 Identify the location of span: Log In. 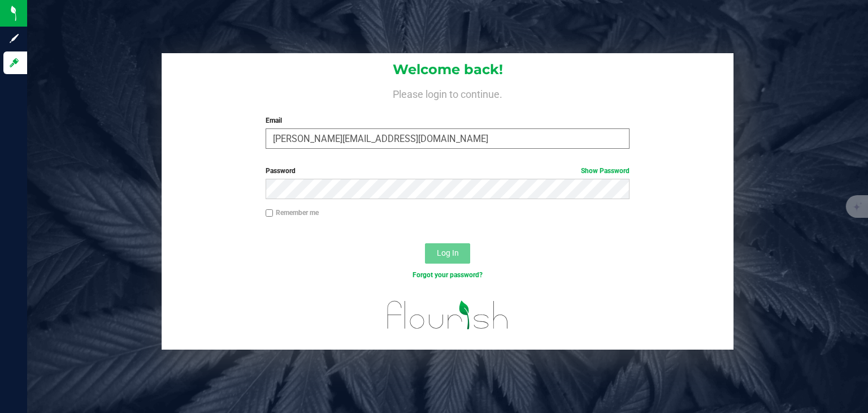
(447, 253).